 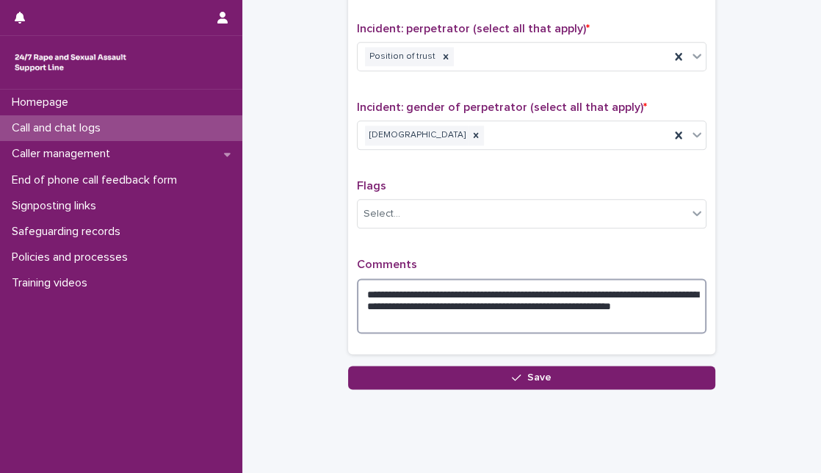 What do you see at coordinates (387, 264) in the screenshot?
I see `span: Comments` at bounding box center [387, 264].